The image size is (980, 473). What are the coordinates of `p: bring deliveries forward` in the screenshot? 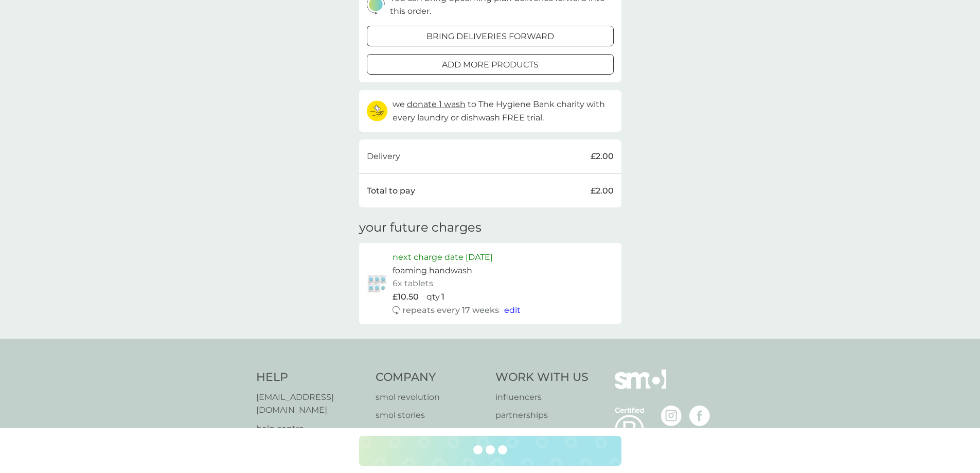 It's located at (490, 36).